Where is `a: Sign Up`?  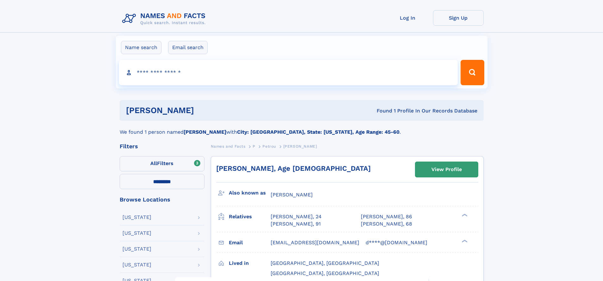
a: Sign Up is located at coordinates (458, 18).